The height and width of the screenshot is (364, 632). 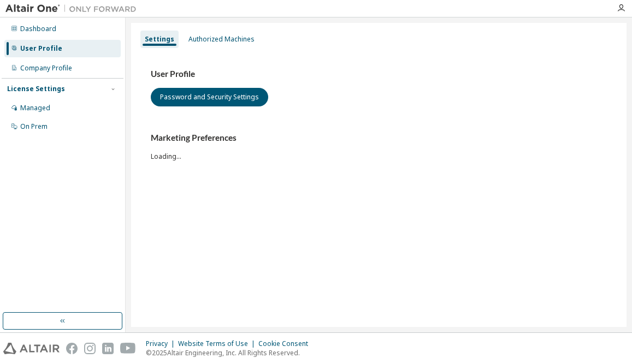 I want to click on button: Password and Security Settings, so click(x=209, y=97).